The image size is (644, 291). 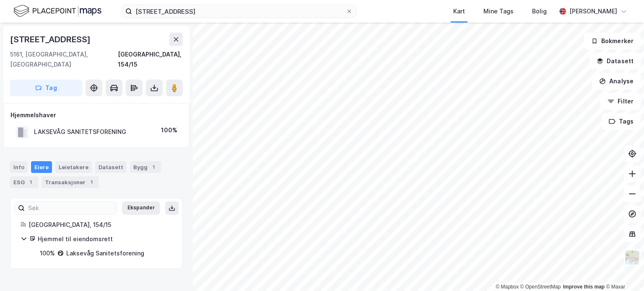 What do you see at coordinates (141, 208) in the screenshot?
I see `button: Ekspander` at bounding box center [141, 208].